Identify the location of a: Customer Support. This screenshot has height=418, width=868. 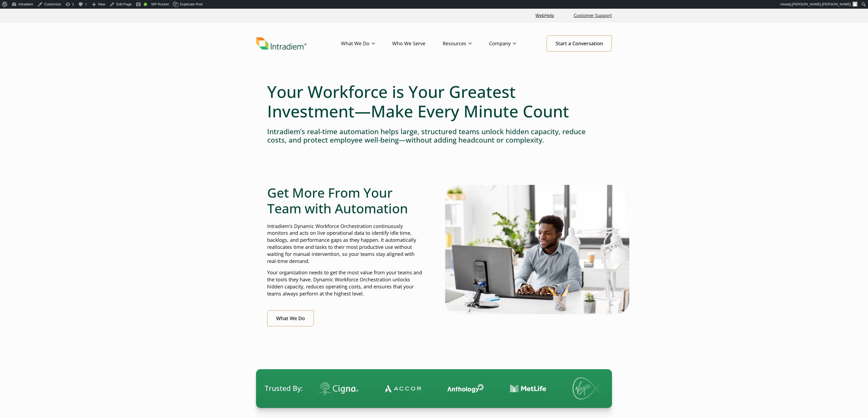
(592, 15).